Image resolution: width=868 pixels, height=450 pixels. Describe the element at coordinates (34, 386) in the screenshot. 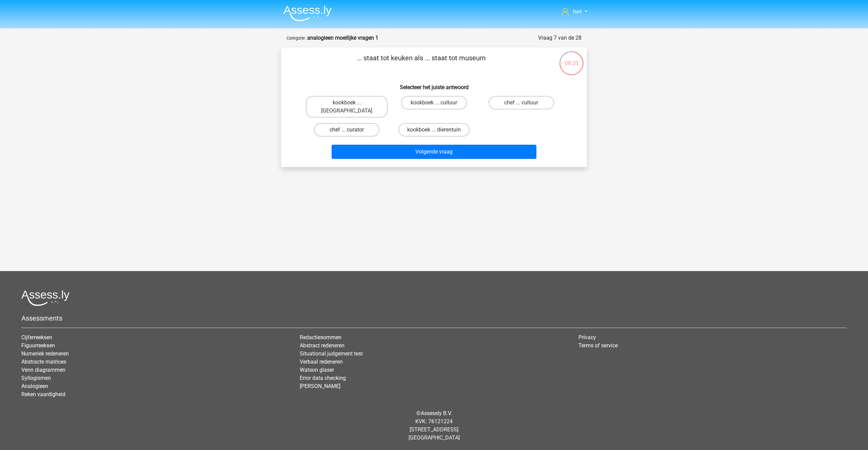

I see `a: Analogieen` at that location.